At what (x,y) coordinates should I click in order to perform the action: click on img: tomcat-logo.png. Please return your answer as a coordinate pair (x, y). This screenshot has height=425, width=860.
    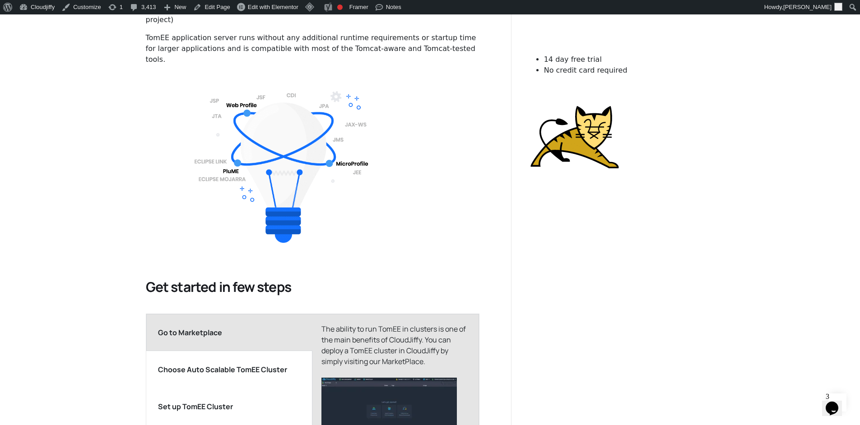
    Looking at the image, I should click on (574, 137).